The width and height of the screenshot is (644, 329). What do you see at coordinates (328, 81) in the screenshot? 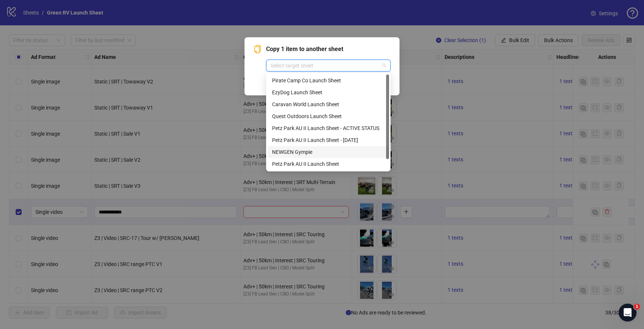
I see `div: Pirate Camp Co Launch Sheet` at bounding box center [328, 81].